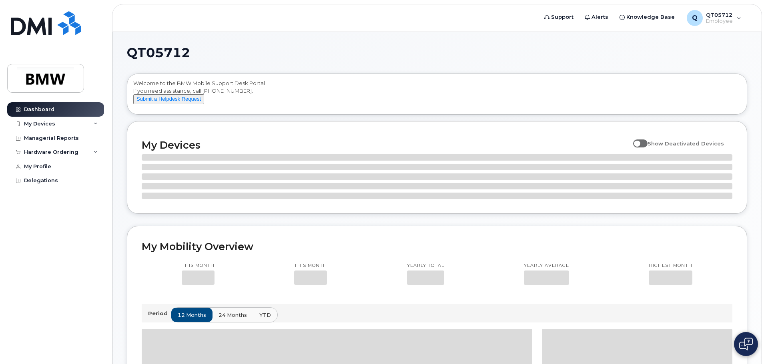  What do you see at coordinates (168, 99) in the screenshot?
I see `button: Submit a Helpdesk Request` at bounding box center [168, 99].